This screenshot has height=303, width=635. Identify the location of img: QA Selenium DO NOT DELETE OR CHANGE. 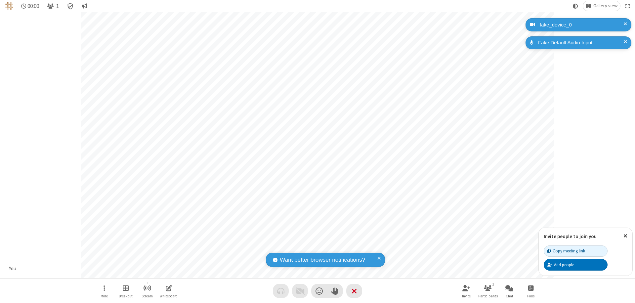
(9, 6).